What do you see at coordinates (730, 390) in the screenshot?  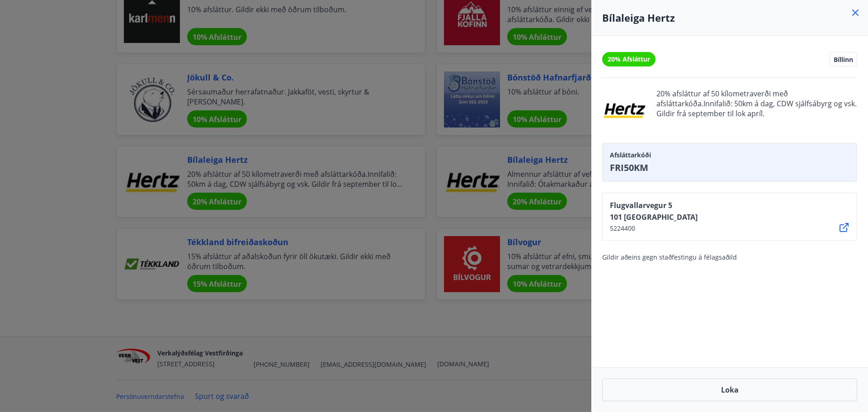 I see `button: Loka` at bounding box center [730, 390].